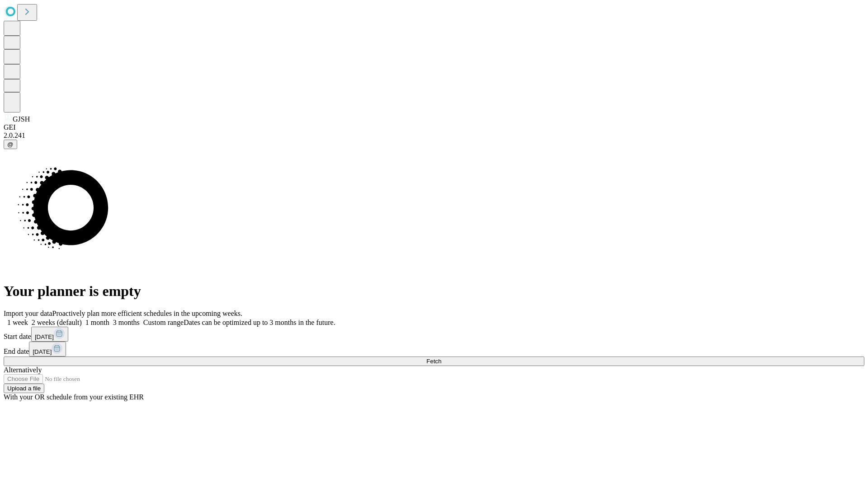 The width and height of the screenshot is (868, 488). What do you see at coordinates (18, 322) in the screenshot?
I see `span: 1 week` at bounding box center [18, 322].